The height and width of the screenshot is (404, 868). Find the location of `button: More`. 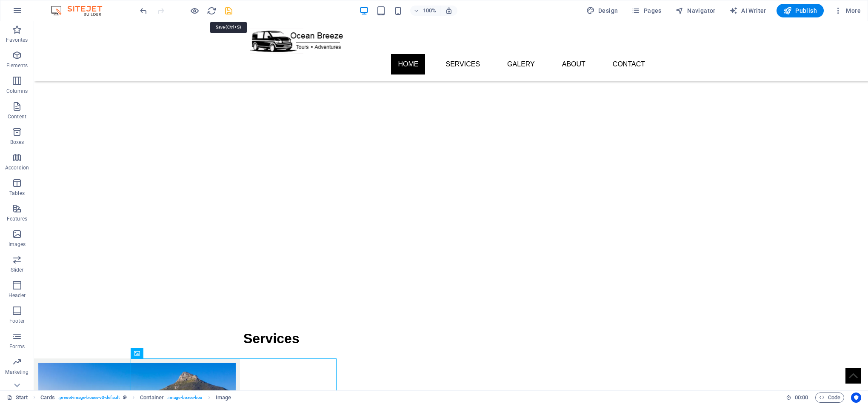

button: More is located at coordinates (848, 11).